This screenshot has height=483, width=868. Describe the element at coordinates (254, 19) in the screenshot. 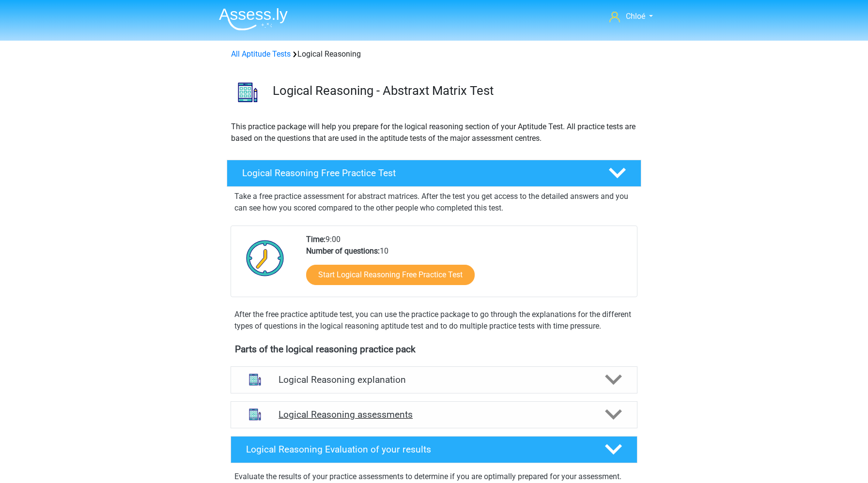

I see `img: Assessly` at that location.